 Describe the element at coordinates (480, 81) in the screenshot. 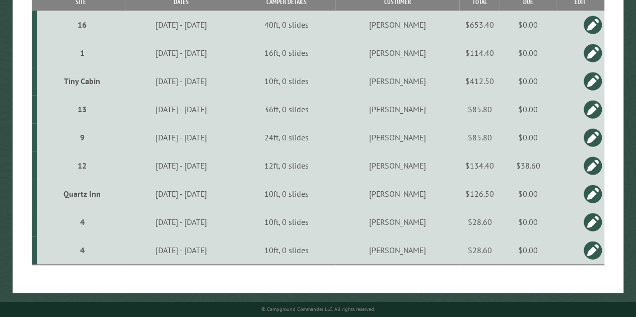

I see `td: $412.50` at that location.